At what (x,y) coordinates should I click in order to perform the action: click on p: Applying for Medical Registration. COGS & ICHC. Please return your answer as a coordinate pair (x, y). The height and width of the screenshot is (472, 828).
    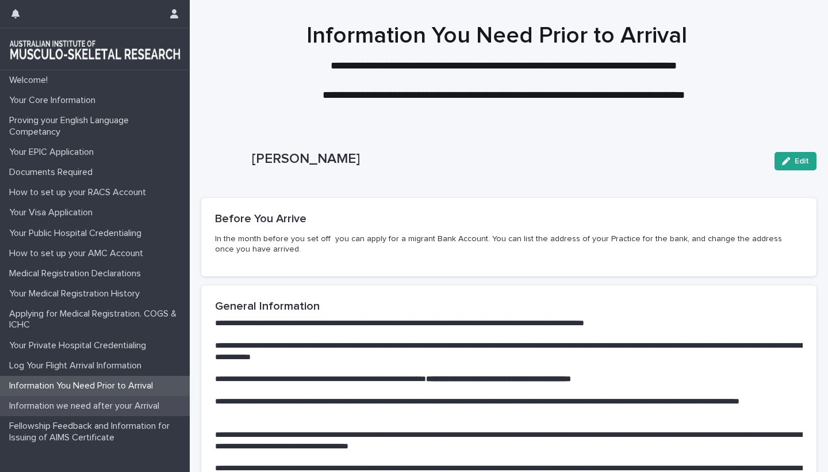
    Looking at the image, I should click on (97, 319).